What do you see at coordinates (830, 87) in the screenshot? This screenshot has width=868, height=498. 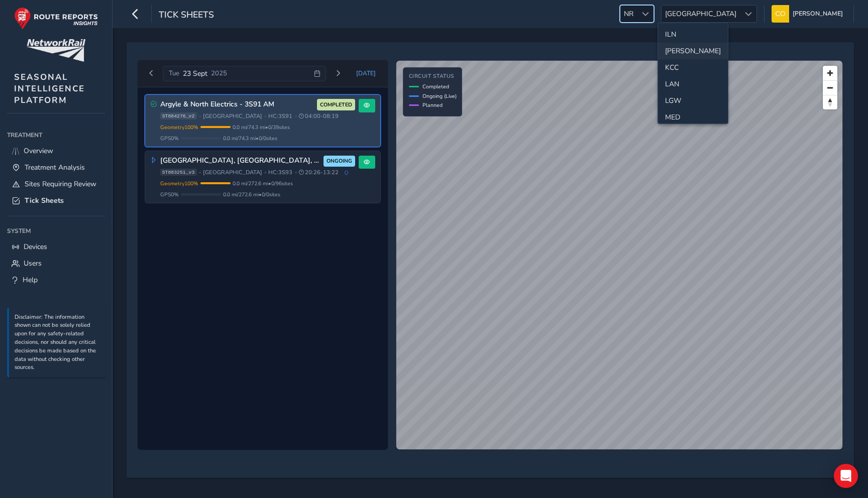 I see `button: Zoom out` at bounding box center [830, 87].